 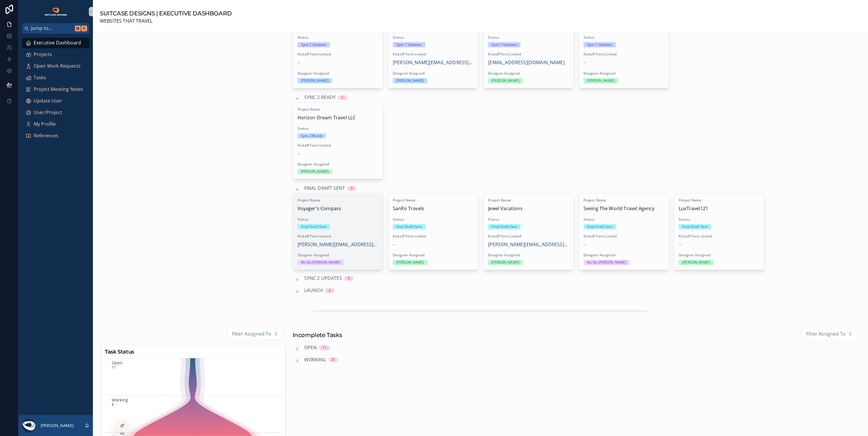 I want to click on a: Tasks, so click(x=56, y=78).